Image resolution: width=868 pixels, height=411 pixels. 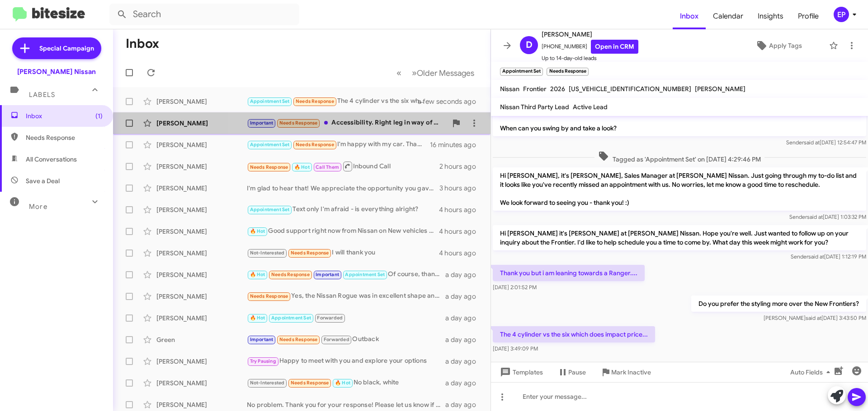 What do you see at coordinates (457, 145) in the screenshot?
I see `div: 16 minutes ago` at bounding box center [457, 145].